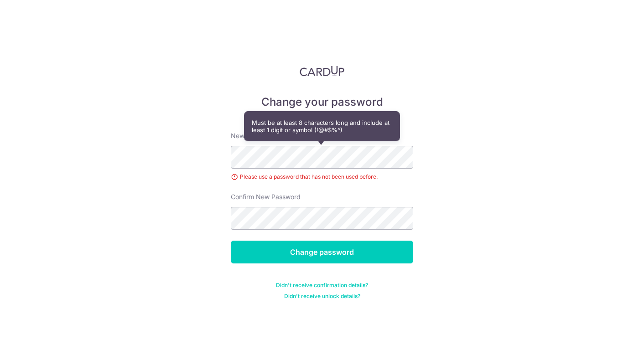  What do you see at coordinates (322, 126) in the screenshot?
I see `div: Must be at least 8 characters long and include at least 1 digit or symbol (!@#$%^)` at bounding box center [322, 126].